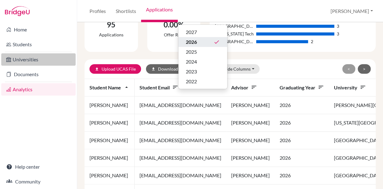 The width and height of the screenshot is (383, 189). I want to click on button: 2026done, so click(203, 42).